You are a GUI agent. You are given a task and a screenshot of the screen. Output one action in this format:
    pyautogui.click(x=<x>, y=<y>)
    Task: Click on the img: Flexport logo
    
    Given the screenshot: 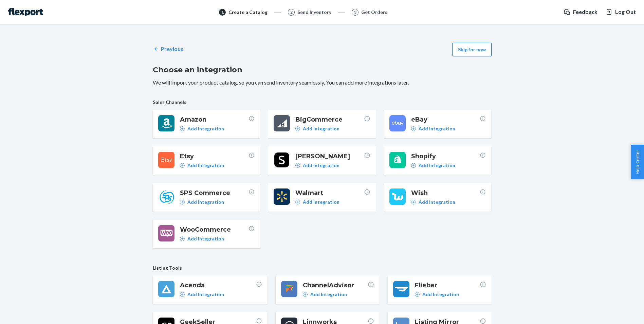 What is the action you would take?
    pyautogui.click(x=26, y=12)
    